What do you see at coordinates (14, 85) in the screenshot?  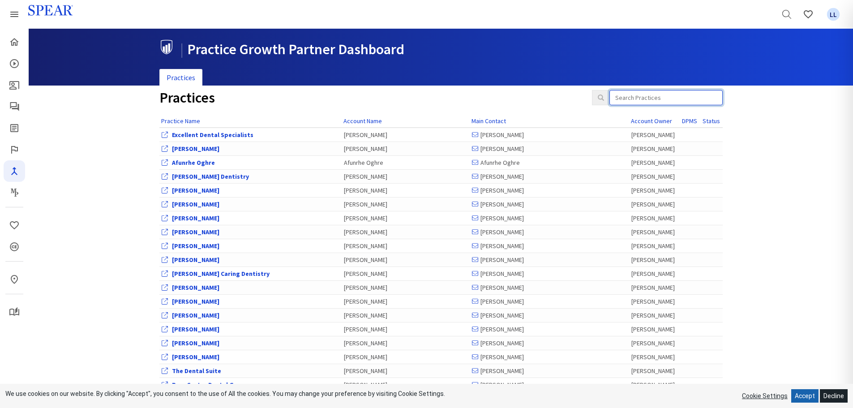 I see `a: Patient Education` at bounding box center [14, 85].